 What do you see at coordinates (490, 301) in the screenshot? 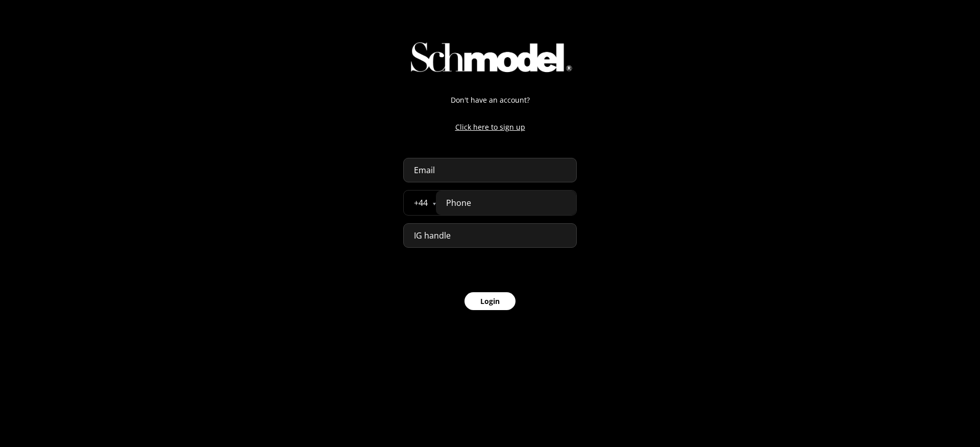
I see `button: Login` at bounding box center [490, 301].